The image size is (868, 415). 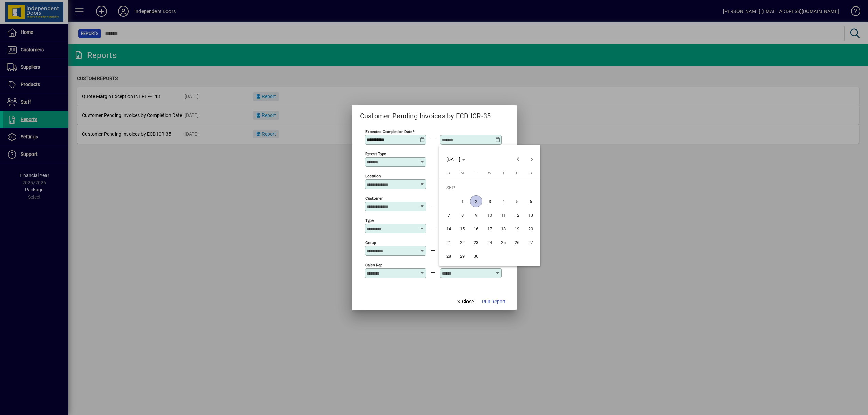 What do you see at coordinates (490, 202) in the screenshot?
I see `span: 3` at bounding box center [490, 202].